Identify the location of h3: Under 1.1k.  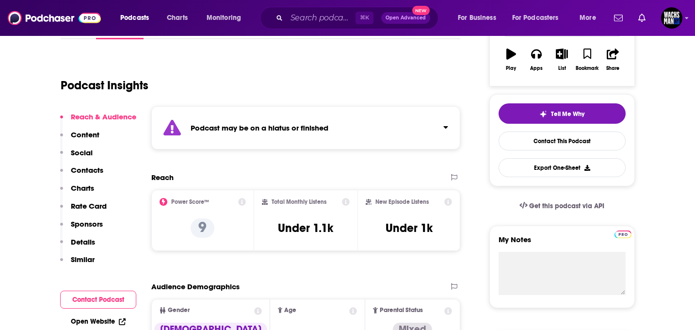
(306, 228).